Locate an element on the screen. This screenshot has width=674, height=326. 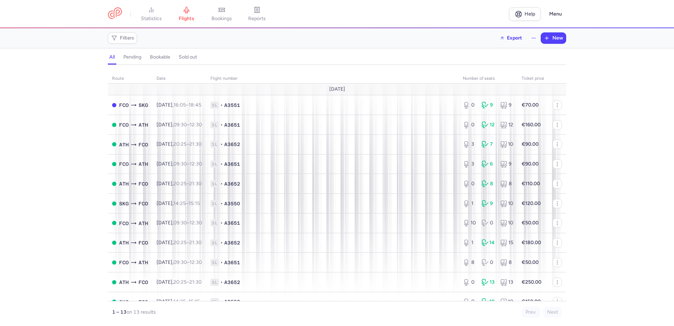
h4: all is located at coordinates (112, 57).